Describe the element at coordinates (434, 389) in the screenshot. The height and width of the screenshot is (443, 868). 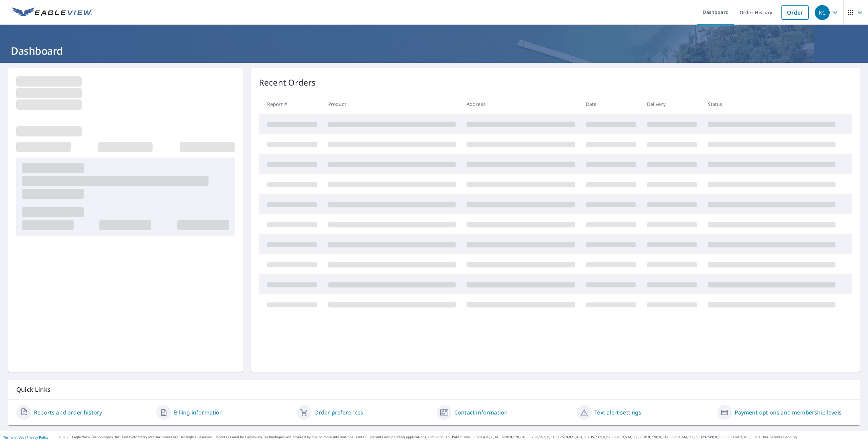
I see `p: Quick Links` at that location.